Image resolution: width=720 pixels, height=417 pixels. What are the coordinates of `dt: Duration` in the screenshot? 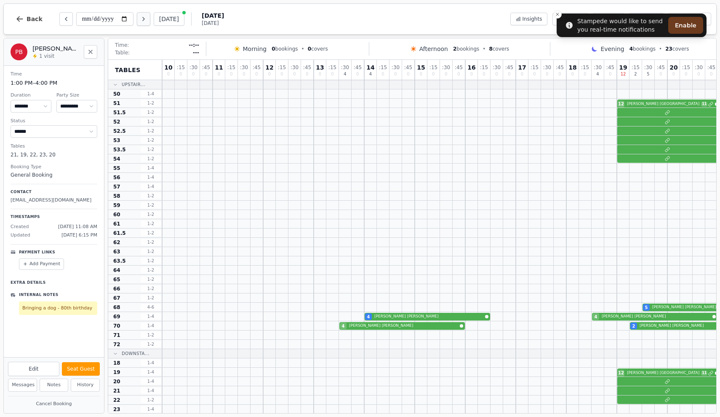 It's located at (31, 95).